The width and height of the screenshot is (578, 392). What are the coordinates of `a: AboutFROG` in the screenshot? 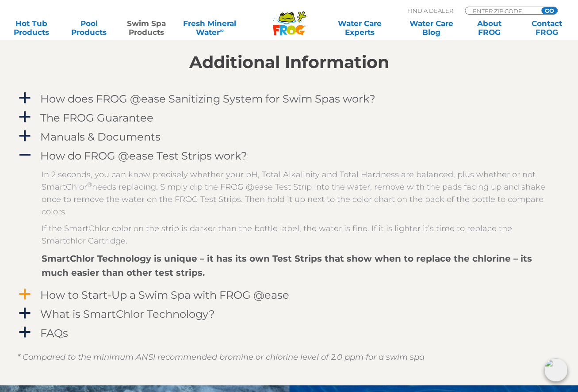 It's located at (489, 28).